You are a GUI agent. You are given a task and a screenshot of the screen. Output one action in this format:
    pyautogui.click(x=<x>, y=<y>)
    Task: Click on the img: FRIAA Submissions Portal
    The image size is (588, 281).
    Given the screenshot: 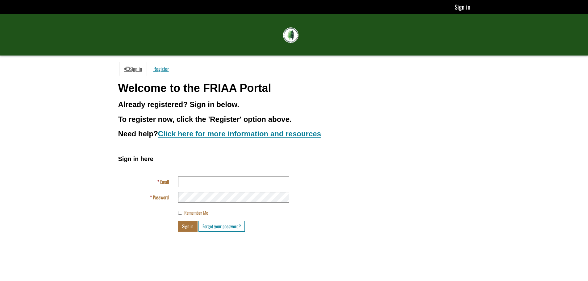 What is the action you would take?
    pyautogui.click(x=291, y=35)
    